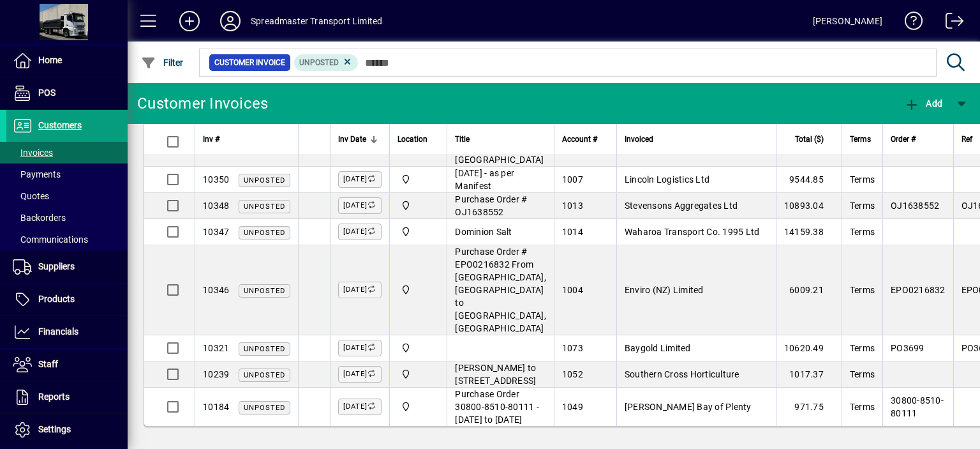 The width and height of the screenshot is (980, 449). Describe the element at coordinates (918, 290) in the screenshot. I see `span: EPO0216832` at that location.